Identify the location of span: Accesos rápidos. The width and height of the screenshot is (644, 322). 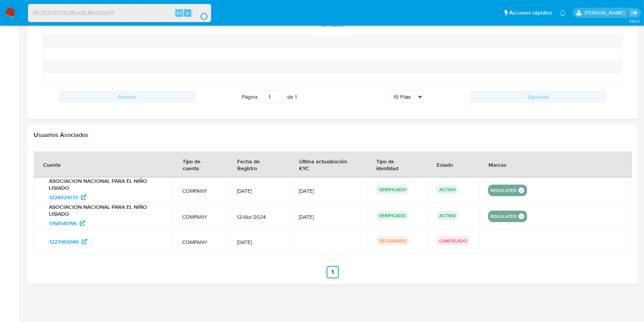
(530, 13).